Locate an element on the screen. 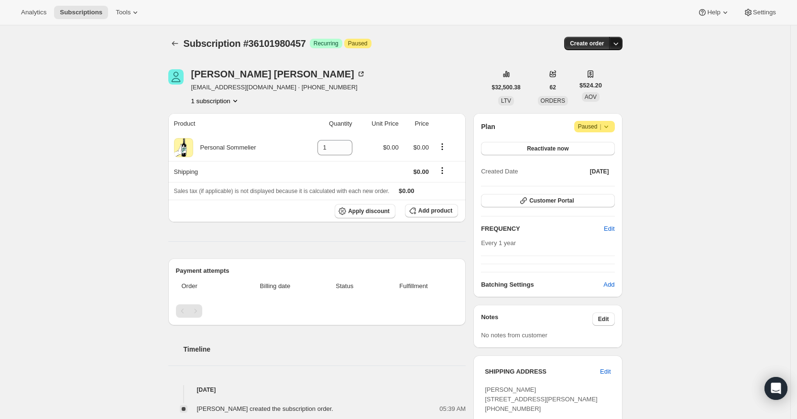 The width and height of the screenshot is (797, 419). h2: FREQUENCY is located at coordinates (542, 229).